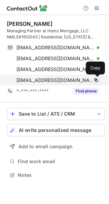  I want to click on button: AI write personalized message, so click(56, 130).